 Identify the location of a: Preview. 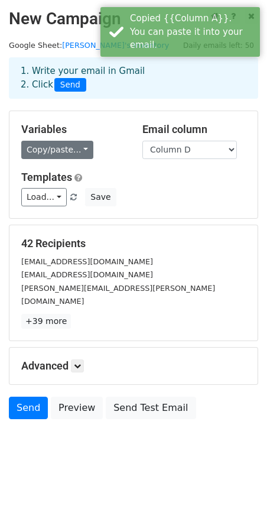
(77, 408).